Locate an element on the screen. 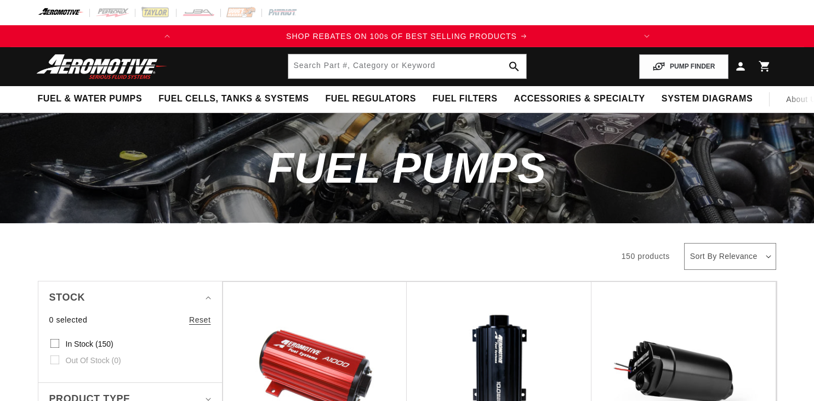 This screenshot has height=401, width=814. span: Fuel Filters is located at coordinates (465, 99).